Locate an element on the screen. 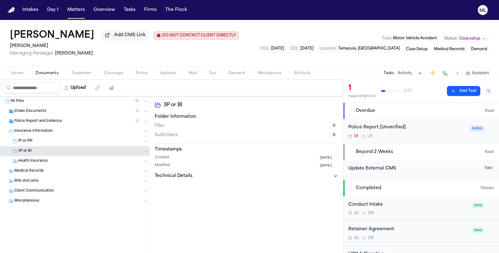 The image size is (499, 253). span: Case setup is located at coordinates (470, 39).